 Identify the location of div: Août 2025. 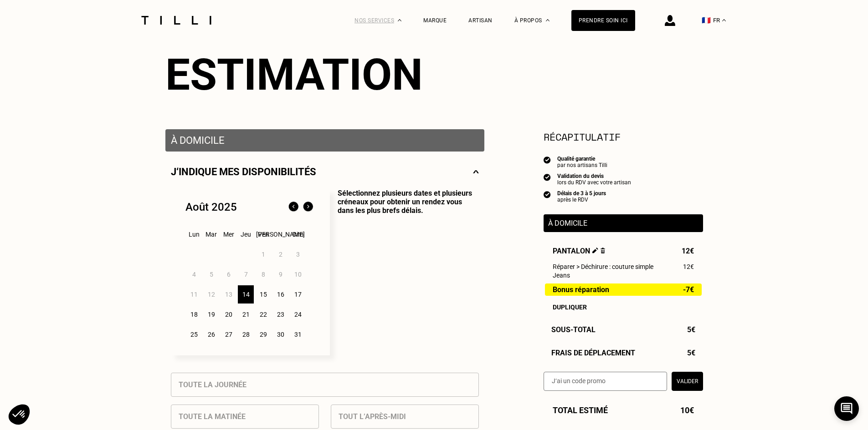
(211, 207).